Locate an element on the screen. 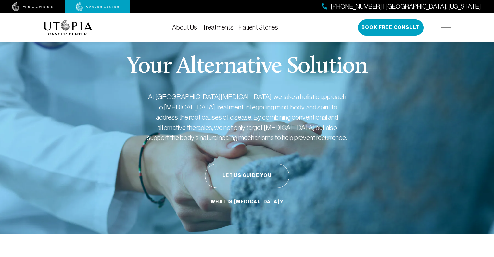 The width and height of the screenshot is (494, 257). p: Your Alternative Solution is located at coordinates (247, 67).